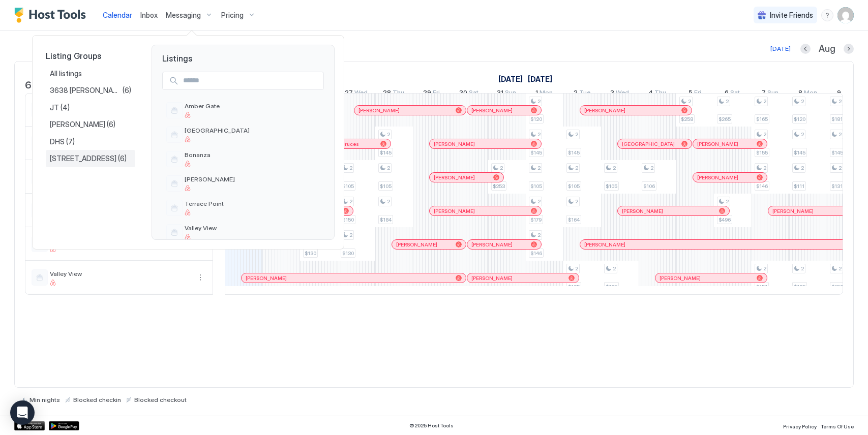  What do you see at coordinates (90, 56) in the screenshot?
I see `span: Listing Groups` at bounding box center [90, 56].